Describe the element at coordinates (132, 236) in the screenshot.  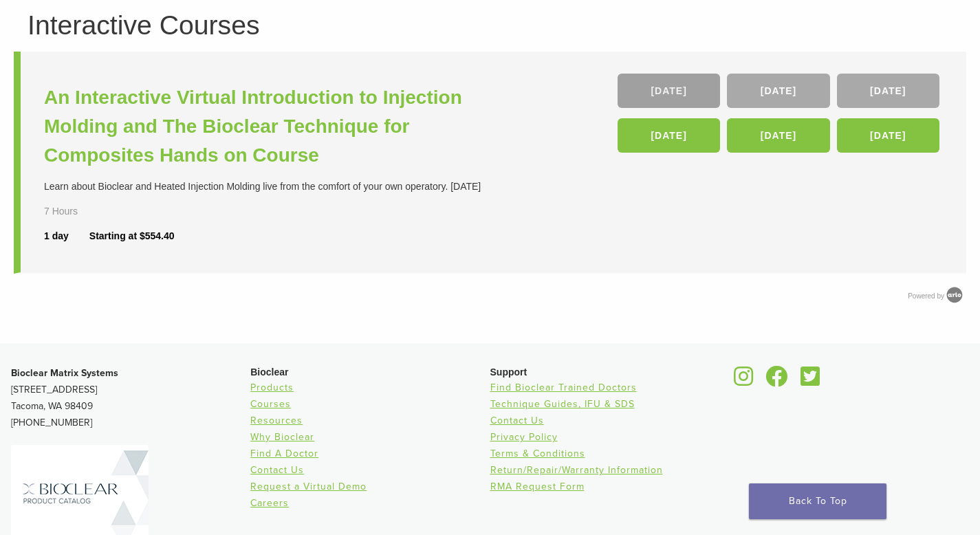
I see `div: Starting at $554.40` at that location.